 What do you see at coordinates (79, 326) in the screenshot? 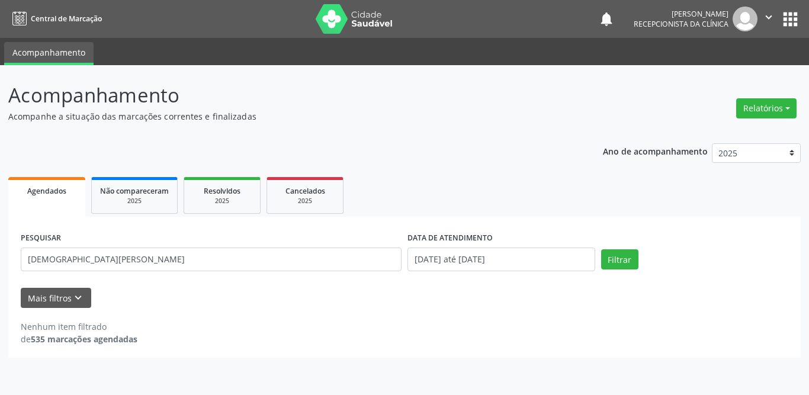
I see `div: Nenhum item filtrado` at bounding box center [79, 326].